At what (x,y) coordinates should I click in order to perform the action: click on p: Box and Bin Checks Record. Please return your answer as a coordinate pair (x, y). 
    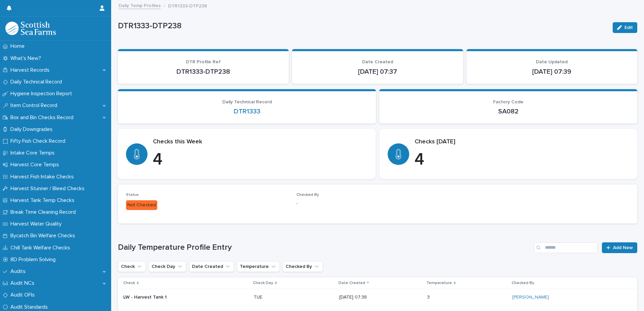
    Looking at the image, I should click on (43, 117).